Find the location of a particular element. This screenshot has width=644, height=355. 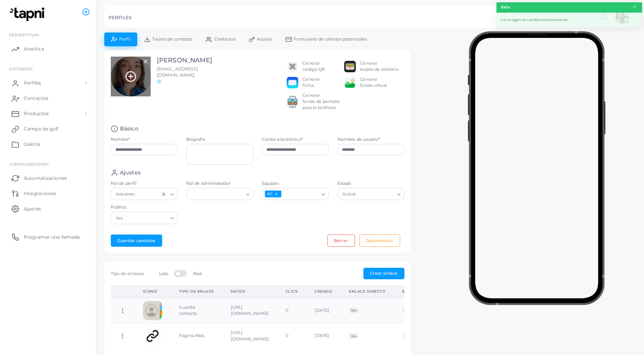

button: Desconectar is located at coordinates (379, 240).